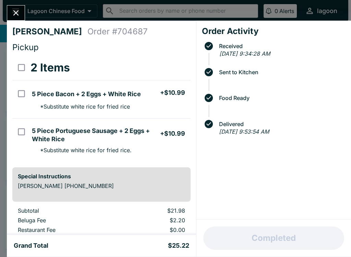 The image size is (351, 257). What do you see at coordinates (63, 220) in the screenshot?
I see `p: Beluga Fee` at bounding box center [63, 220].